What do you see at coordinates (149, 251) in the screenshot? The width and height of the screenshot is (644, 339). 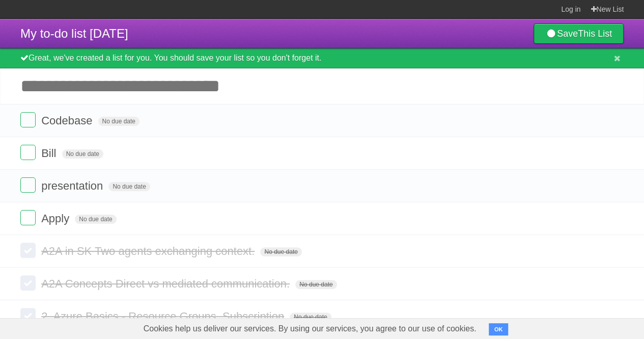 I see `span: A2A in SK Two agents exchanging context.` at bounding box center [149, 251].